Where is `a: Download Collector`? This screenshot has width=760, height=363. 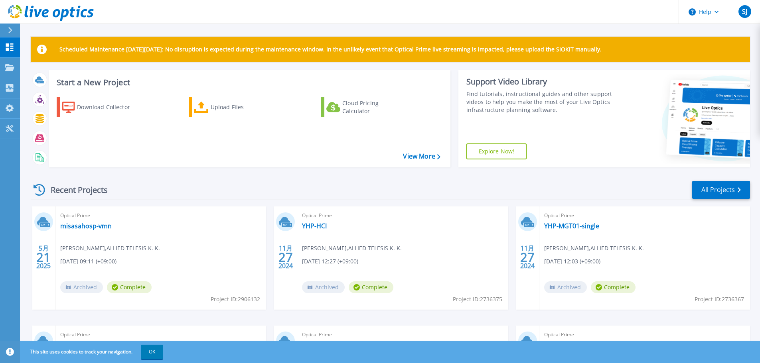
a: Download Collector is located at coordinates (101, 107).